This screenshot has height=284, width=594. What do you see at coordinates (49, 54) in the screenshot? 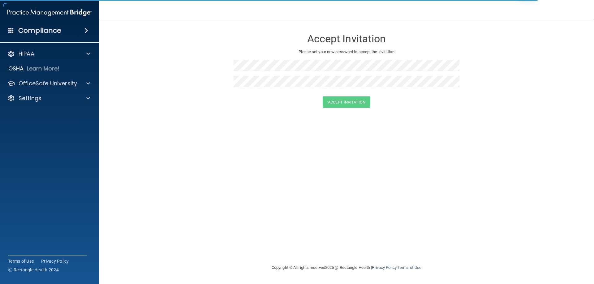
I see `a: HIPAA` at bounding box center [49, 54].